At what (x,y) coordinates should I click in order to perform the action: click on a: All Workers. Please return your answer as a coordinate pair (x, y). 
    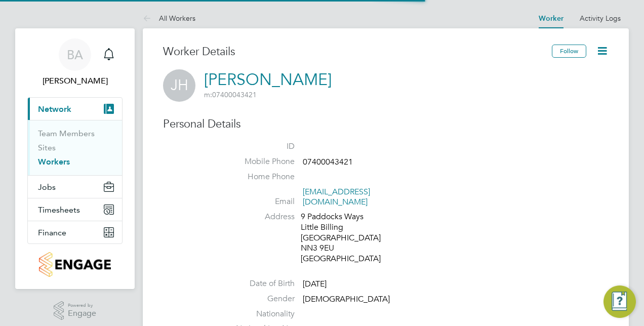
    Looking at the image, I should click on (169, 18).